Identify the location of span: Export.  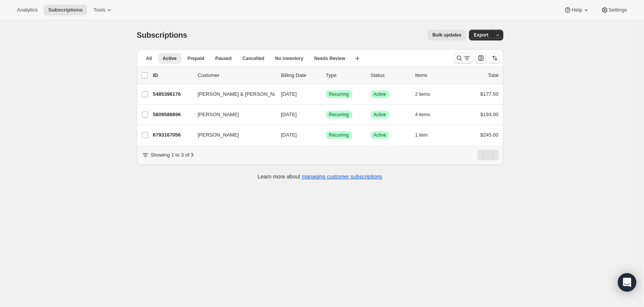
(481, 35).